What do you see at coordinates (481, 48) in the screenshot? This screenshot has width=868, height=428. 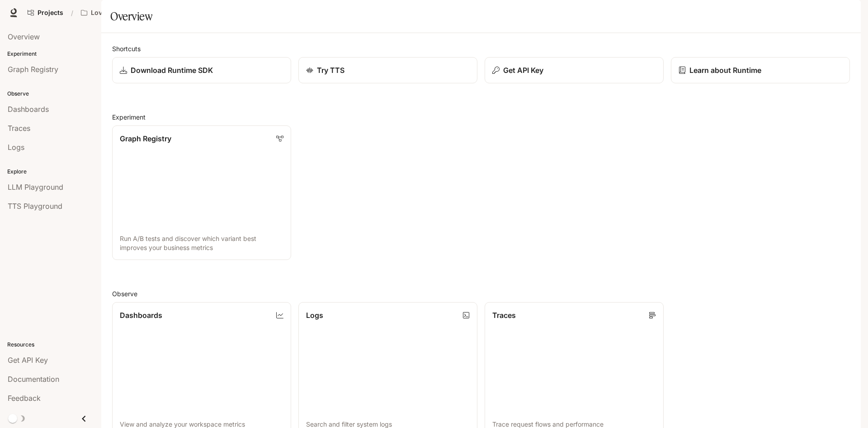 I see `h2: Shortcuts` at bounding box center [481, 48].